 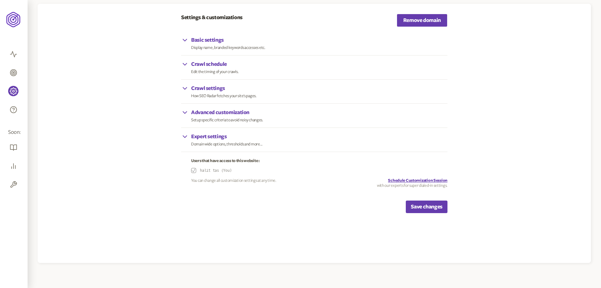 What do you see at coordinates (417, 180) in the screenshot?
I see `a: Schedule Customization Session` at bounding box center [417, 180].